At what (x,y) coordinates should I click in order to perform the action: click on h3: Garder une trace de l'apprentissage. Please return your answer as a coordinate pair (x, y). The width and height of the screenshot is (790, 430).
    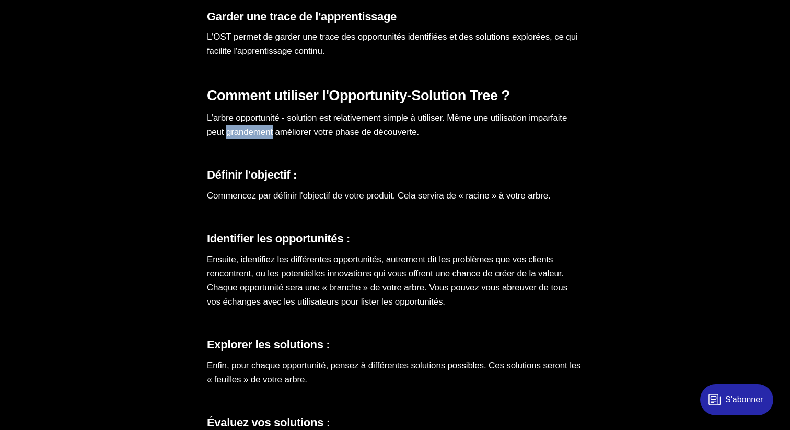
    Looking at the image, I should click on (395, 17).